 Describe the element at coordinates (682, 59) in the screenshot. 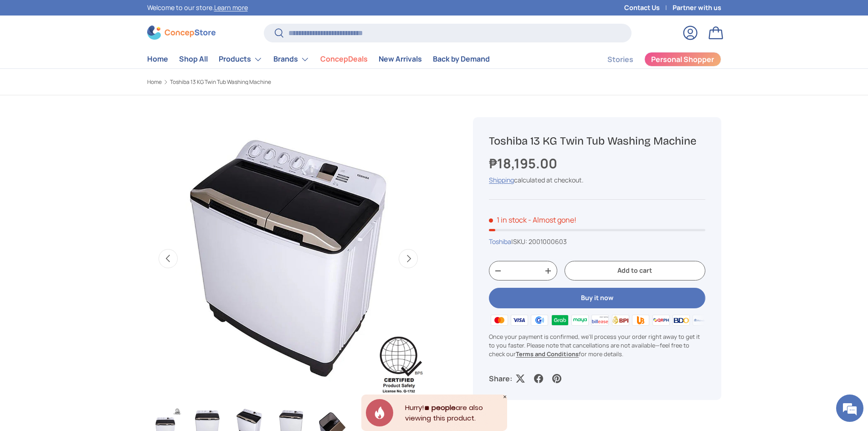

I see `span: Personal Shopper` at that location.